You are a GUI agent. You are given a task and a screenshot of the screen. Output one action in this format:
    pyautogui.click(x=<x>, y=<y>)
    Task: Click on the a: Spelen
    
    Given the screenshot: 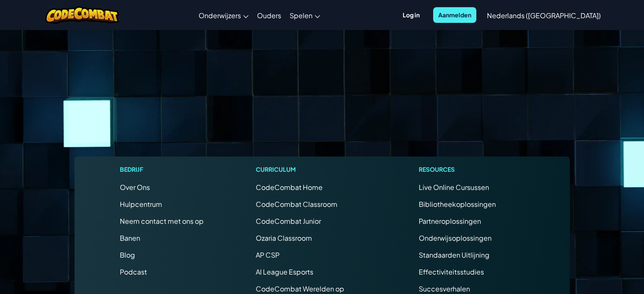 What is the action you would take?
    pyautogui.click(x=305, y=15)
    